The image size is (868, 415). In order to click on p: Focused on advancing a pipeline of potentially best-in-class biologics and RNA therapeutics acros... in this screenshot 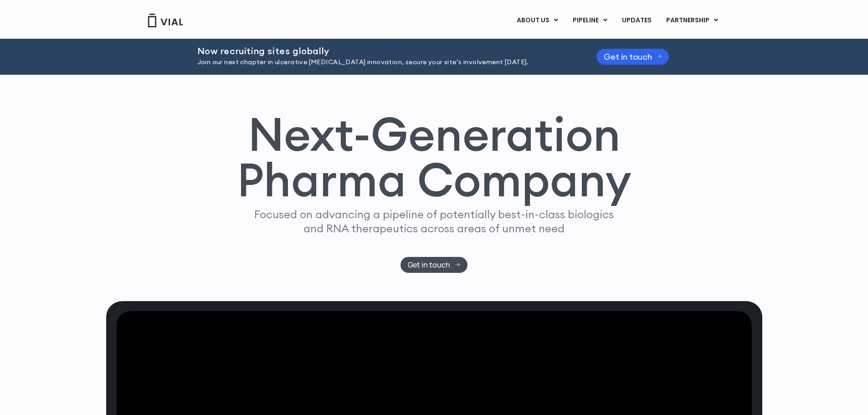, I will do `click(434, 222)`.